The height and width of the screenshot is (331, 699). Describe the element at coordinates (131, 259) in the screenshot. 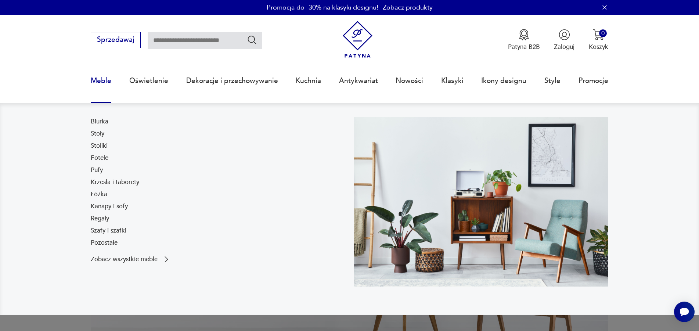

I see `a: Zobacz wszystkie meble` at that location.